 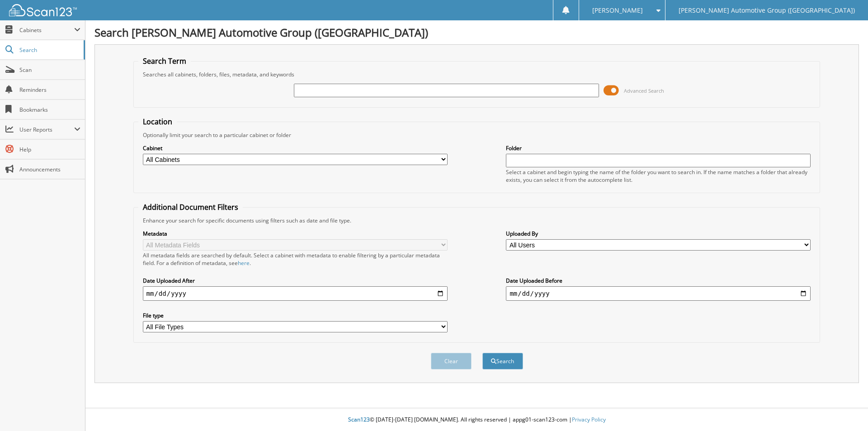 What do you see at coordinates (49, 50) in the screenshot?
I see `span: Search` at bounding box center [49, 50].